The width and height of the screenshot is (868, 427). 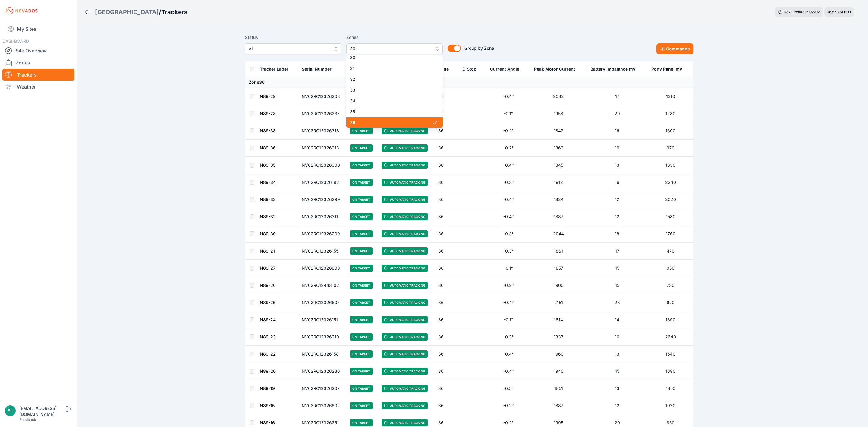 What do you see at coordinates (391, 68) in the screenshot?
I see `span: 31` at bounding box center [391, 68].